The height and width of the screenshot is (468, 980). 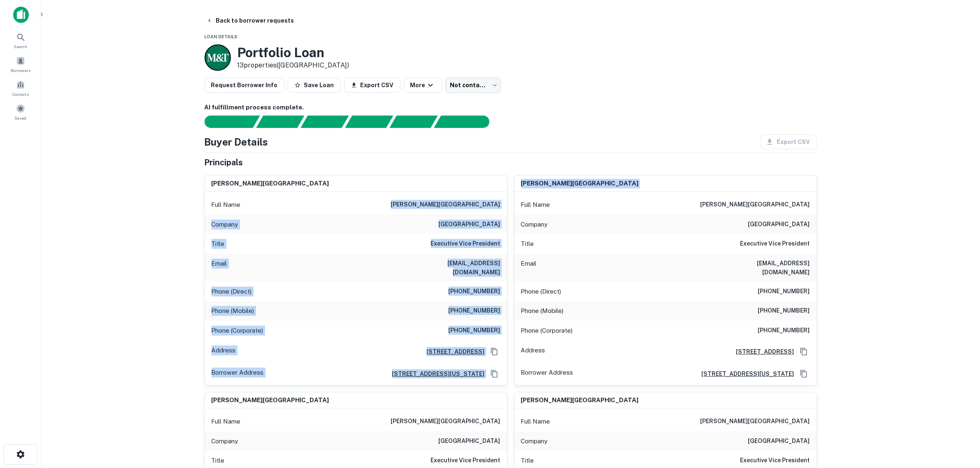 I want to click on div: Principals found, still searching for contact information. This may take time..., so click(x=413, y=122).